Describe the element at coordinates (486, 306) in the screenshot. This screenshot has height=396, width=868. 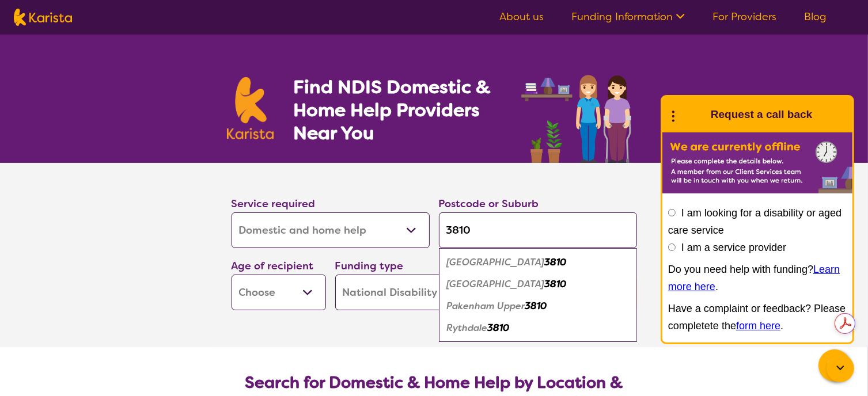
I see `em: Pakenham Upper` at that location.